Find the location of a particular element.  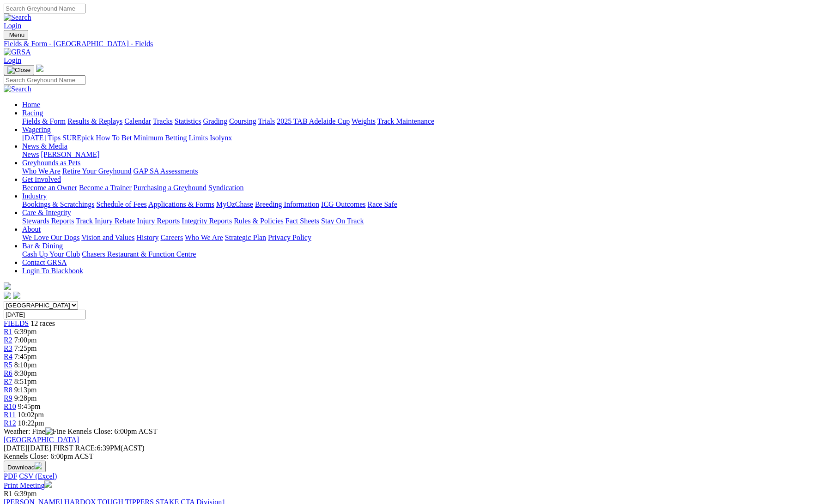

a: Track Maintenance is located at coordinates (405, 121).